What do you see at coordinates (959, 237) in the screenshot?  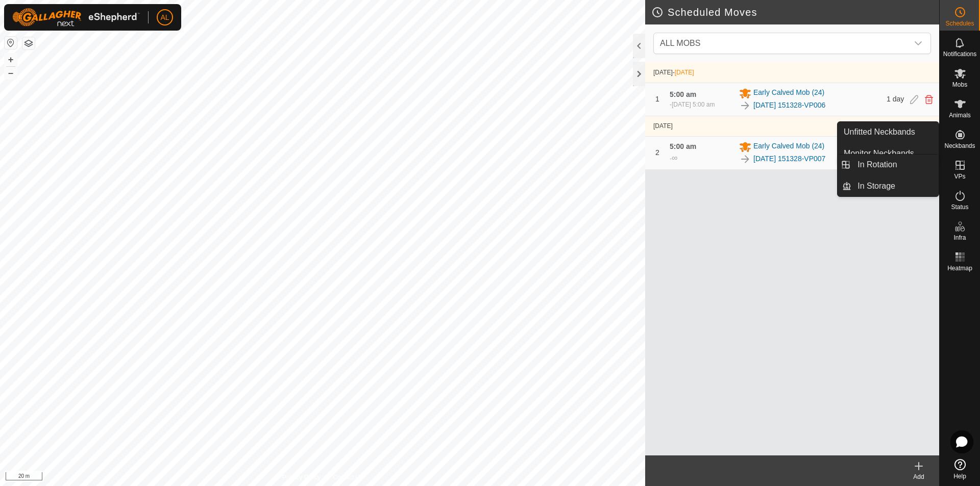 I see `span: Infra` at bounding box center [959, 237].